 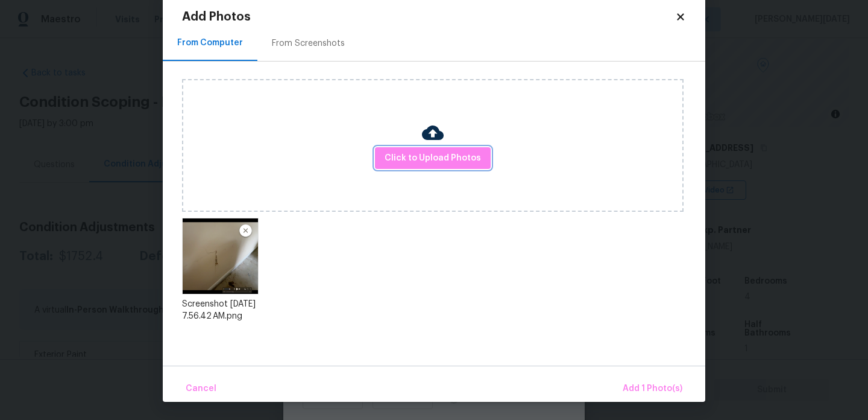 What do you see at coordinates (433, 133) in the screenshot?
I see `img: Cloud Upload Icon` at bounding box center [433, 133].